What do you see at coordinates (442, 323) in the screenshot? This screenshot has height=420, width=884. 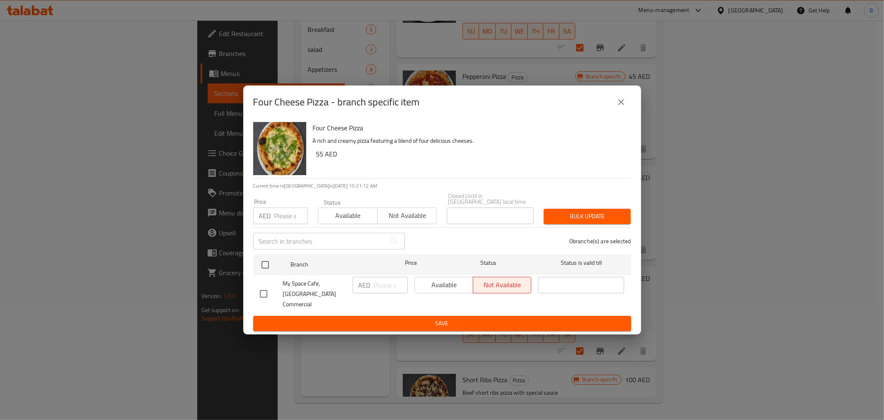 I see `span: Save` at bounding box center [442, 323].